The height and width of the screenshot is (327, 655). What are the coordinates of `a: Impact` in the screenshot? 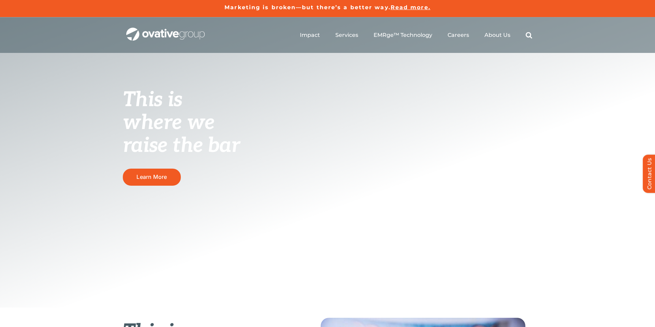 It's located at (310, 35).